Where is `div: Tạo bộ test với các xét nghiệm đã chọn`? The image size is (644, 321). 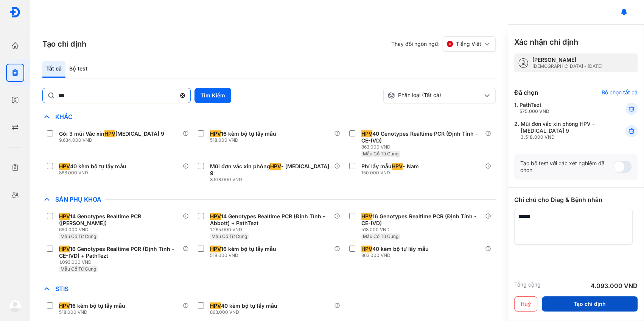 div: Tạo bộ test với các xét nghiệm đã chọn is located at coordinates (567, 167).